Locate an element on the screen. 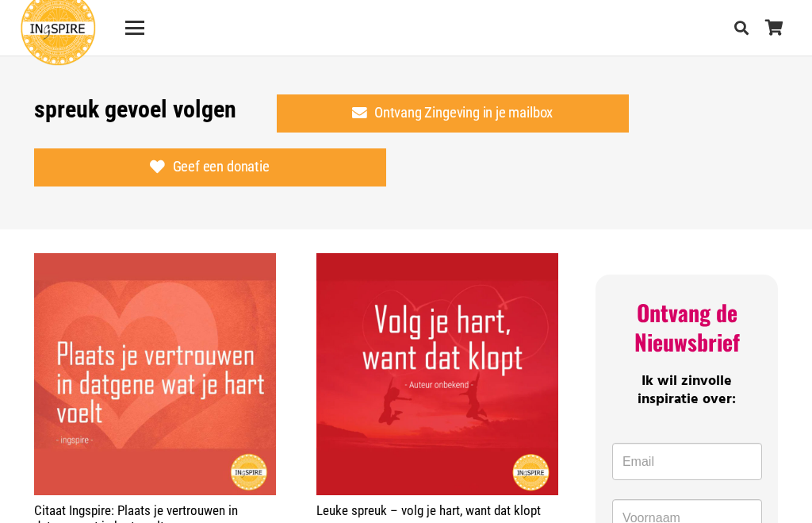 This screenshot has height=523, width=812. span: Geef een donatie is located at coordinates (222, 168).